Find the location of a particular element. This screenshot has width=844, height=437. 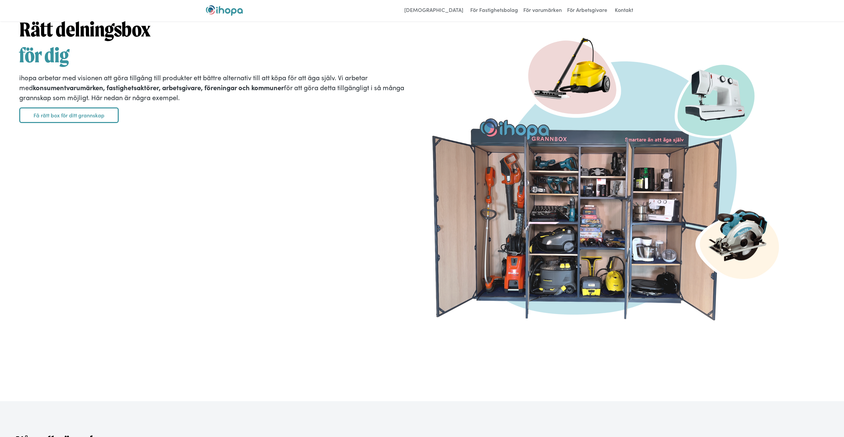

a: För Arbetsgivare is located at coordinates (587, 11).